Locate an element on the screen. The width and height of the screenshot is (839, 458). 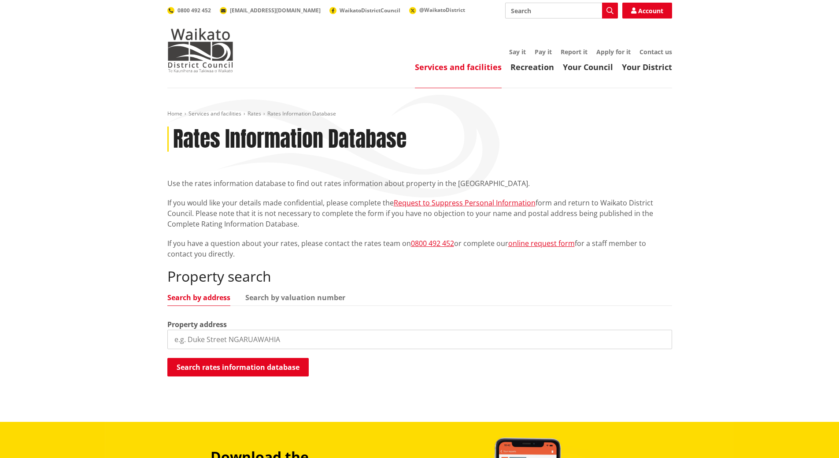
p: If you have a question about your rates, please contact the rates team on or complete our for a s... is located at coordinates (420, 249).